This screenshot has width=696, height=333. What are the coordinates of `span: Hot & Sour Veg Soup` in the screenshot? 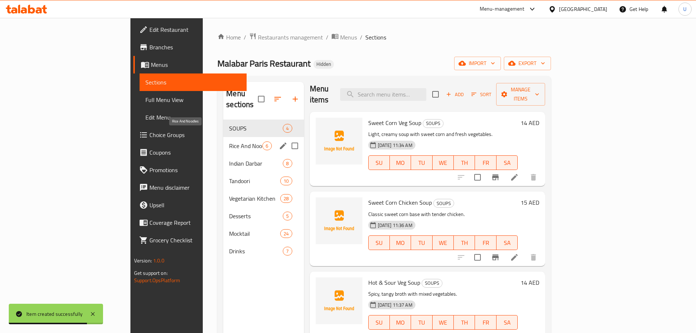 It's located at (394, 283).